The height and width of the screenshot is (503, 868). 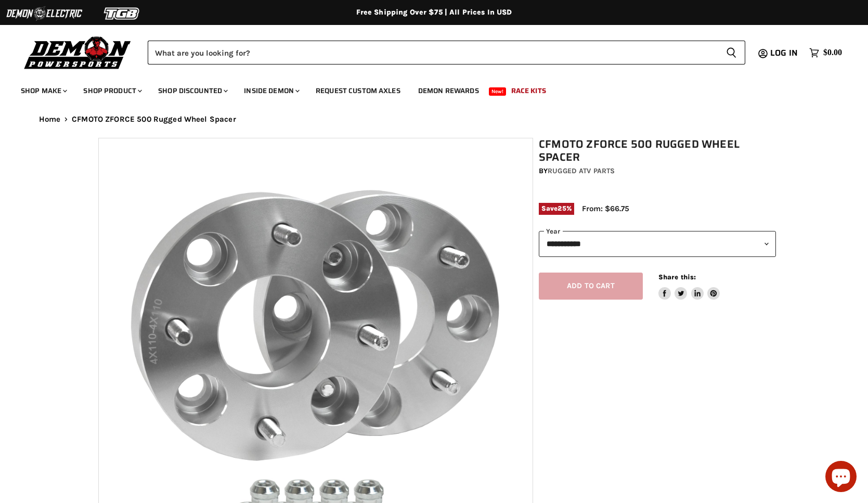 I want to click on a: $0.00, so click(x=826, y=53).